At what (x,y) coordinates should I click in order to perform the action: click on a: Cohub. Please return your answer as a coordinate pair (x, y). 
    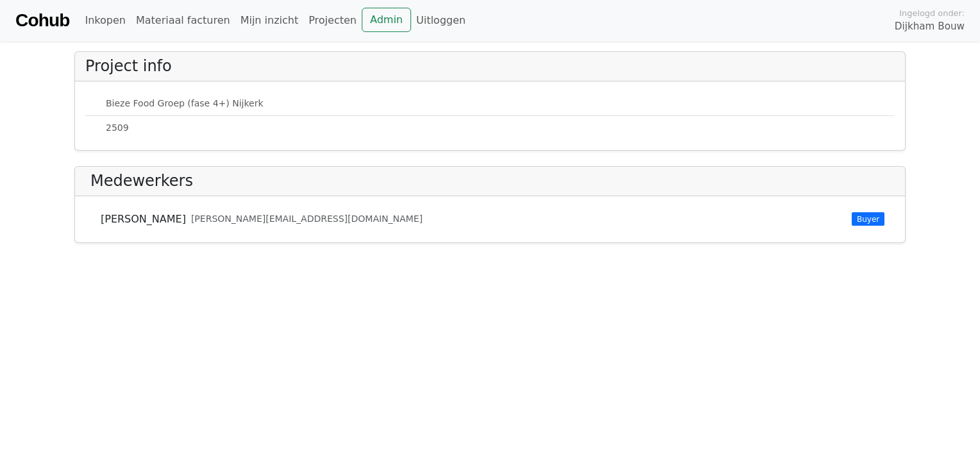
    Looking at the image, I should click on (43, 21).